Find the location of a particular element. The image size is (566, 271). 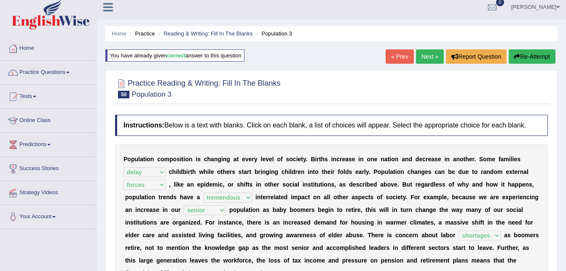

a: Strategy Videos is located at coordinates (48, 191).